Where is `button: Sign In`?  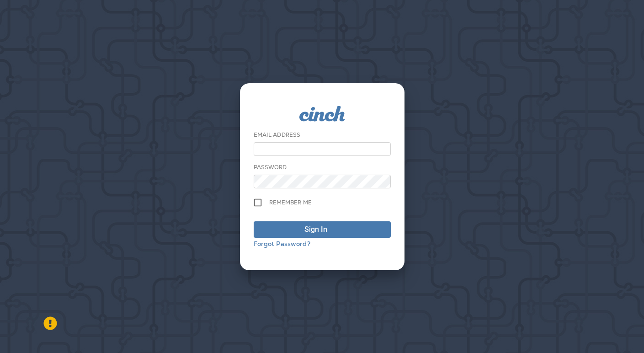
button: Sign In is located at coordinates (322, 229).